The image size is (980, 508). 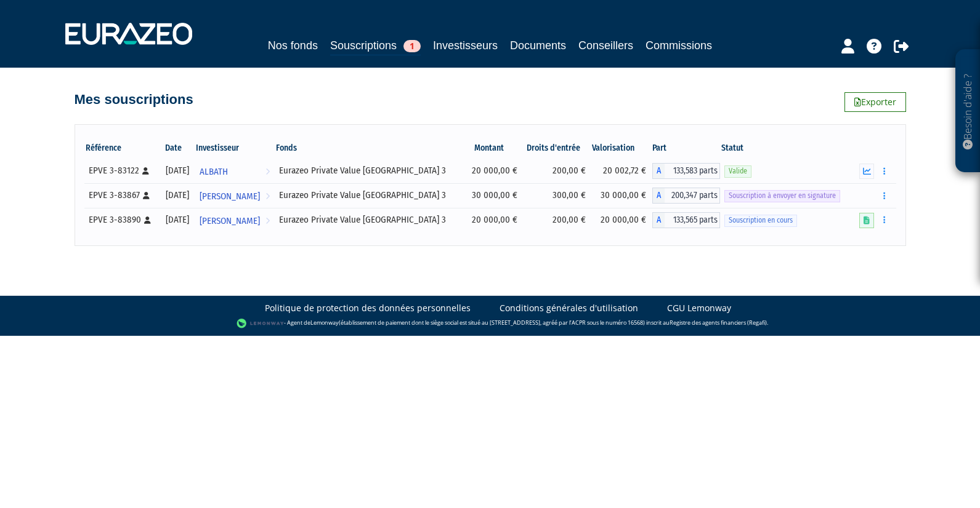 What do you see at coordinates (782, 196) in the screenshot?
I see `span: Souscription à envoyer en signature` at bounding box center [782, 196].